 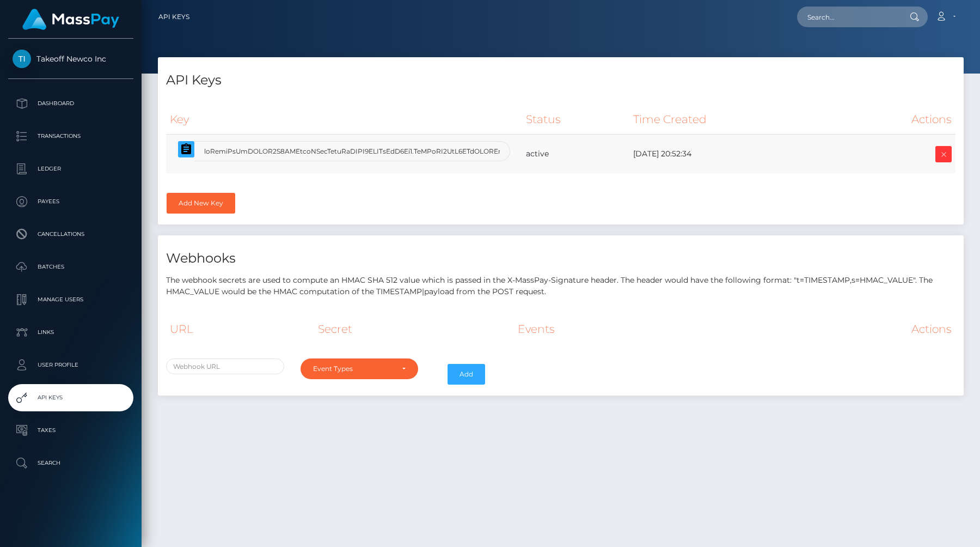 I want to click on a: Payees, so click(x=71, y=202).